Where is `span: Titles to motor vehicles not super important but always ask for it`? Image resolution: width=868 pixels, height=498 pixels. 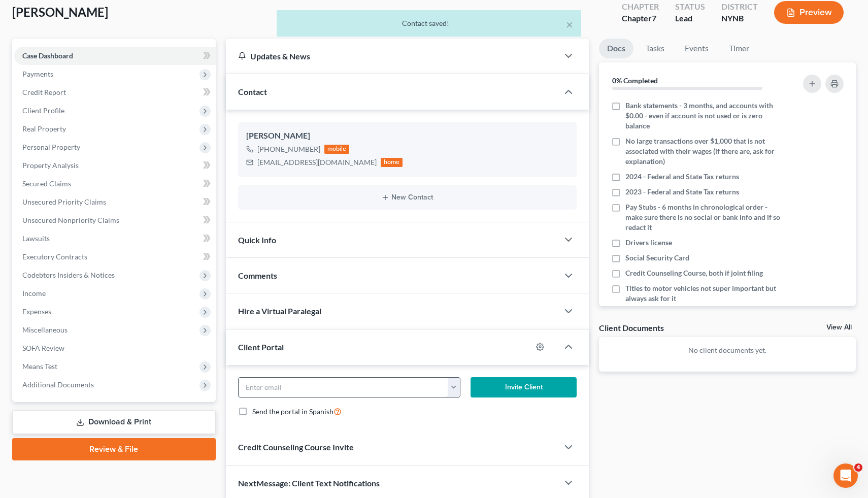 span: Titles to motor vehicles not super important but always ask for it is located at coordinates (704, 293).